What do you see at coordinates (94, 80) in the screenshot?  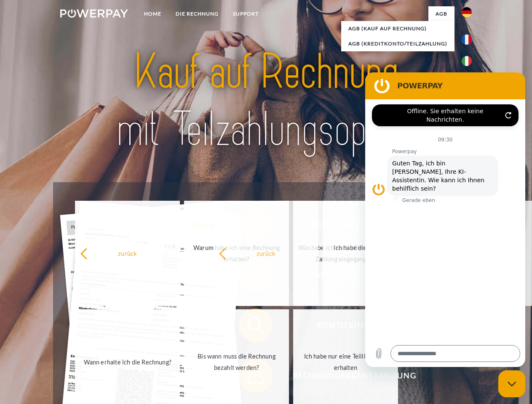 I see `p: Powerpay` at bounding box center [94, 80].